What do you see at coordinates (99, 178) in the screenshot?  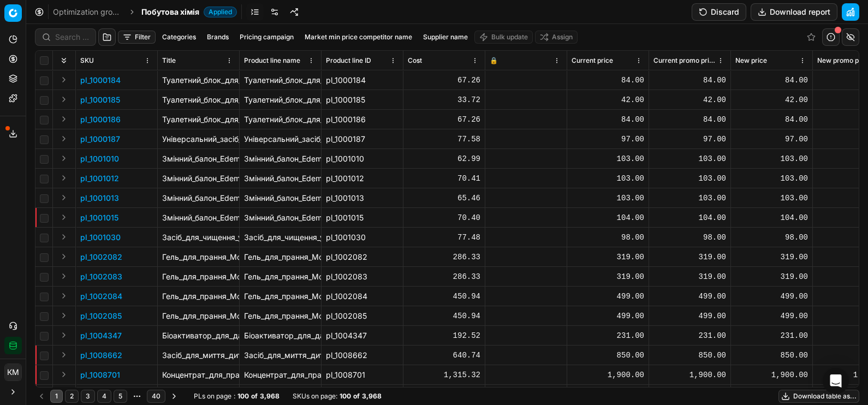 I see `p: pl_1001012` at bounding box center [99, 178].